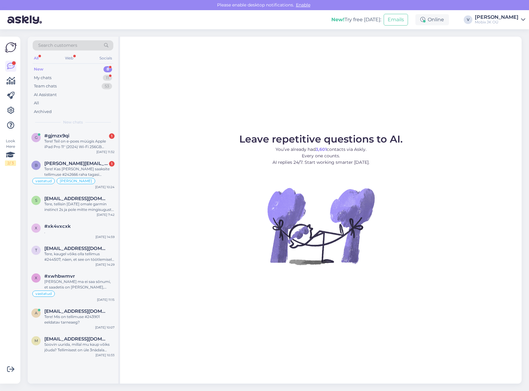 Image resolution: width=529 pixels, height=391 pixels. Describe the element at coordinates (76, 163) in the screenshot. I see `span: bert.privoi@gmail.com` at that location.